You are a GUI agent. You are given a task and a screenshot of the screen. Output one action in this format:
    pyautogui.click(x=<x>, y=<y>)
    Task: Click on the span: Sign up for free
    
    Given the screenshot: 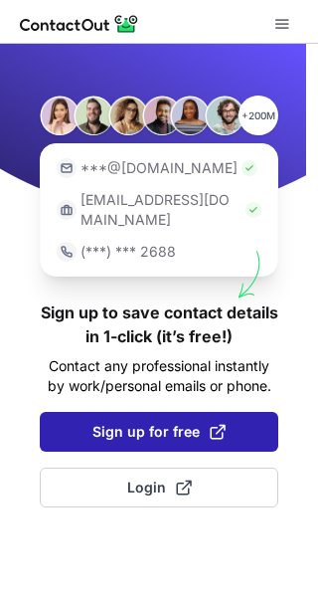 What is the action you would take?
    pyautogui.click(x=159, y=432)
    